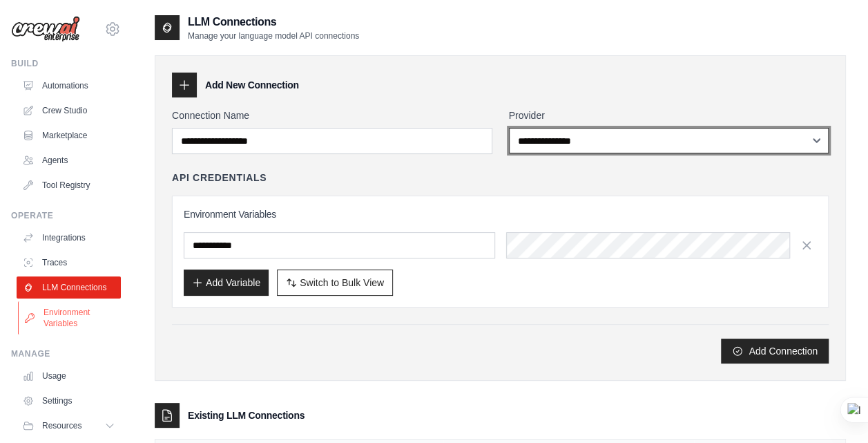 This screenshot has width=868, height=443. What do you see at coordinates (500, 214) in the screenshot?
I see `h3: Environment Variables` at bounding box center [500, 214].